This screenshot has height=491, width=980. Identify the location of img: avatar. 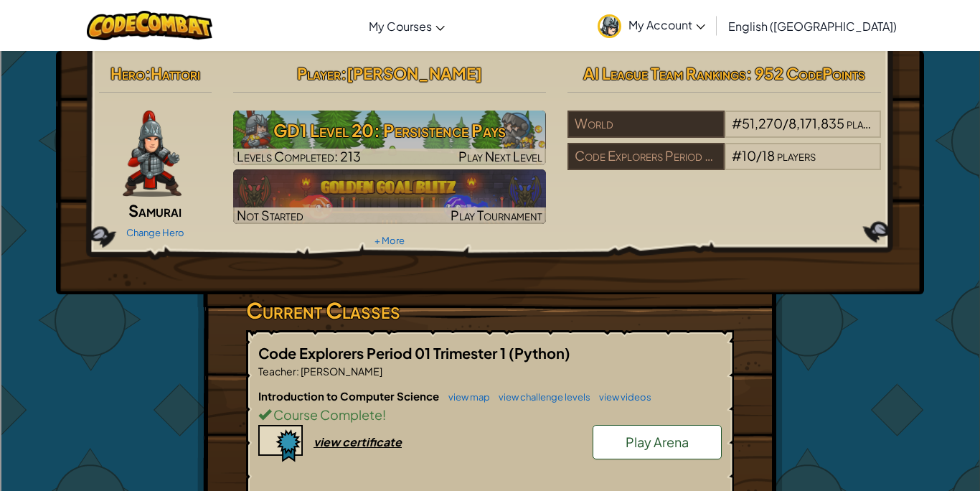
(609, 26).